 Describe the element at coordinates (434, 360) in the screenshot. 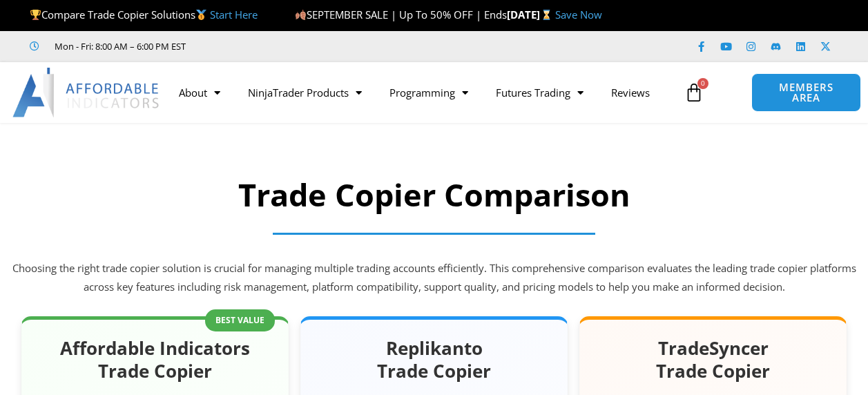

I see `h2: Replikanto Trade Copier` at that location.